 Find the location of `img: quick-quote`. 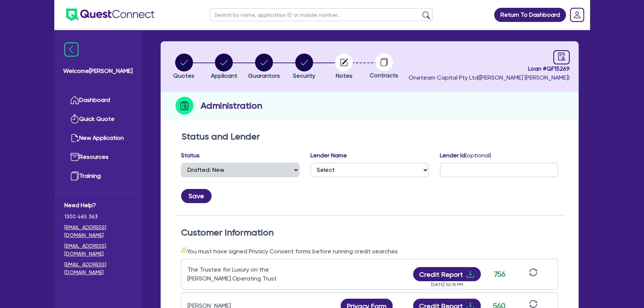

img: quick-quote is located at coordinates (75, 119).